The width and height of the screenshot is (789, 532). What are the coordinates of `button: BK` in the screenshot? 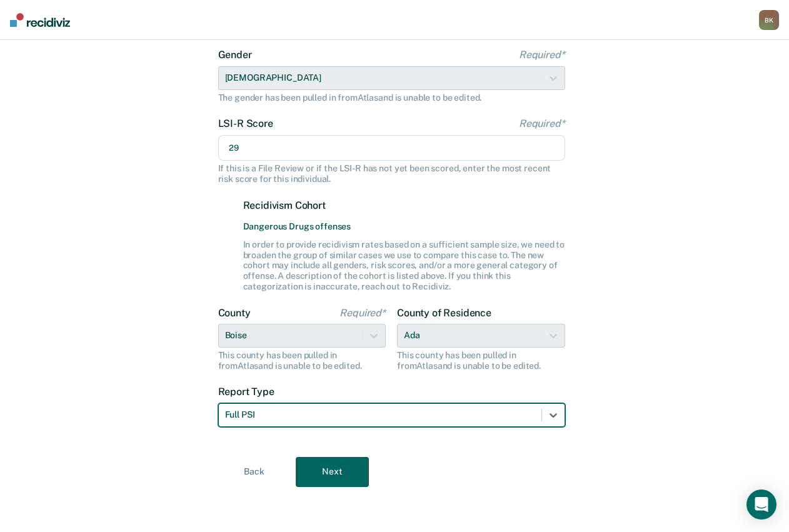 It's located at (769, 20).